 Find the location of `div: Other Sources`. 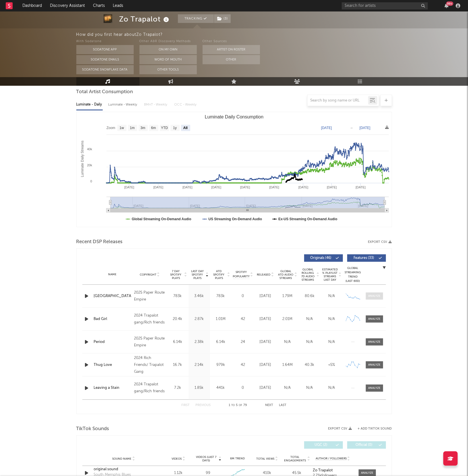

div: Other Sources is located at coordinates (231, 42).